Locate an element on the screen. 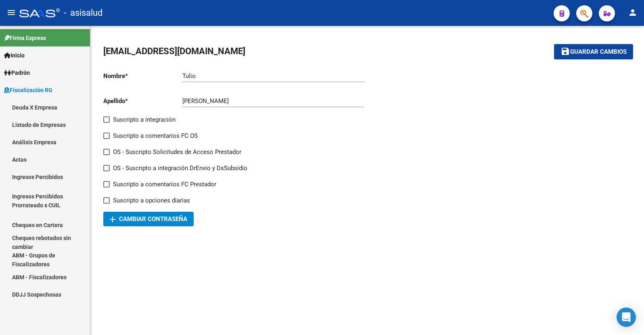 This screenshot has width=644, height=335. span: Fiscalización RG is located at coordinates (28, 90).